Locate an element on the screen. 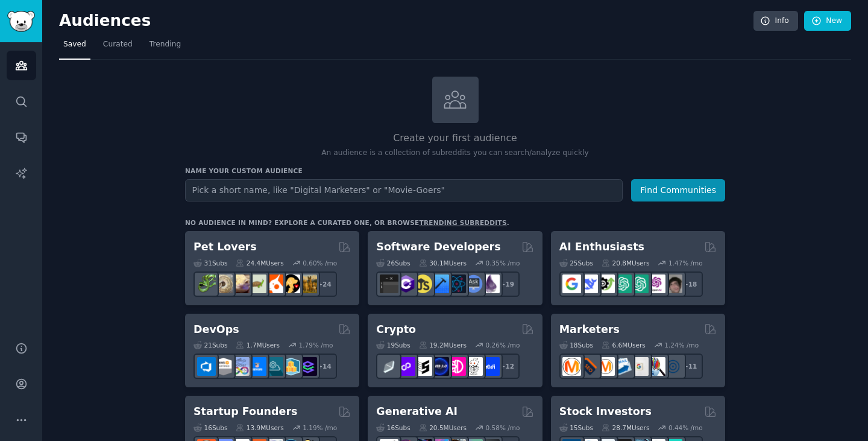 The image size is (868, 441). h2: Crypto is located at coordinates (396, 329).